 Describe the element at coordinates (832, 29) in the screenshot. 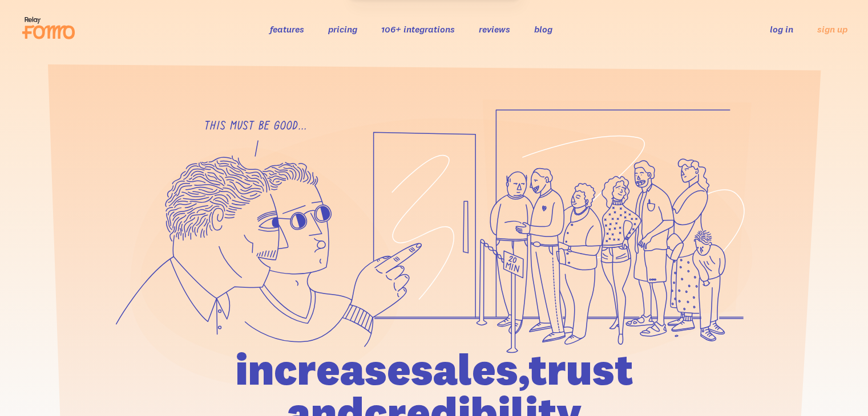

I see `a: sign up` at that location.